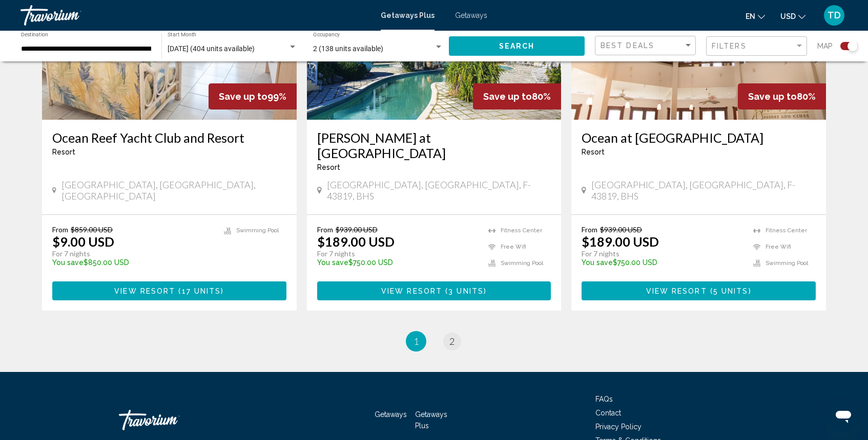 The height and width of the screenshot is (440, 868). What do you see at coordinates (133, 262) in the screenshot?
I see `p: $850.00 USD` at bounding box center [133, 262].